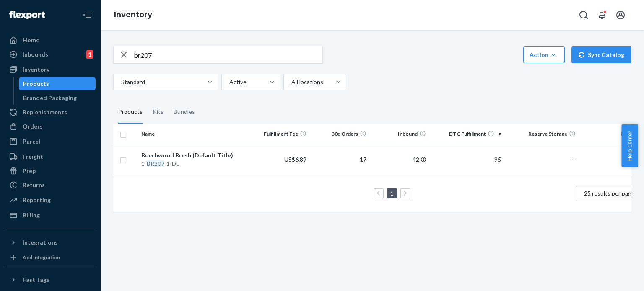 This screenshot has height=291, width=644. I want to click on div: Returns, so click(34, 185).